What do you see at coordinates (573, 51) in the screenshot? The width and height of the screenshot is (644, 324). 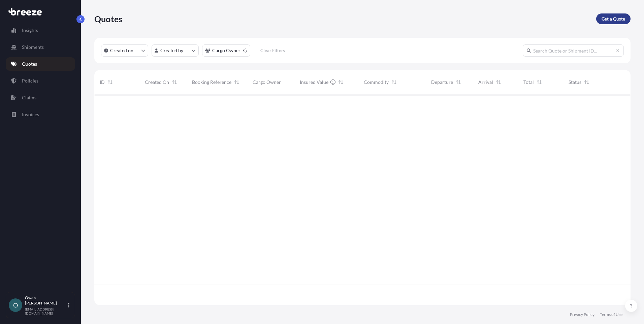 I see `input: Search Quote or Shipment ID...` at bounding box center [573, 51].